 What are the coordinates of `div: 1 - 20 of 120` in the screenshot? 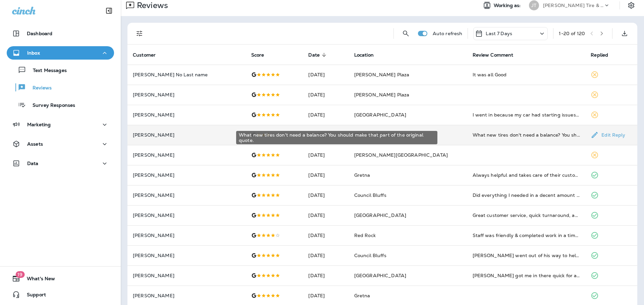 It's located at (572, 34).